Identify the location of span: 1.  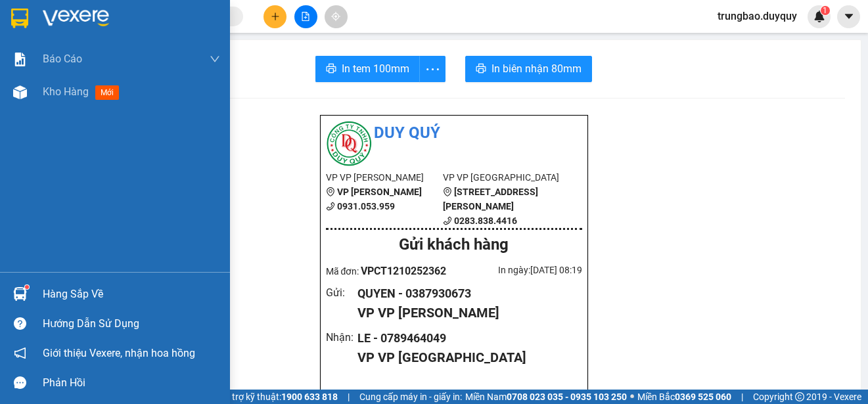
(825, 10).